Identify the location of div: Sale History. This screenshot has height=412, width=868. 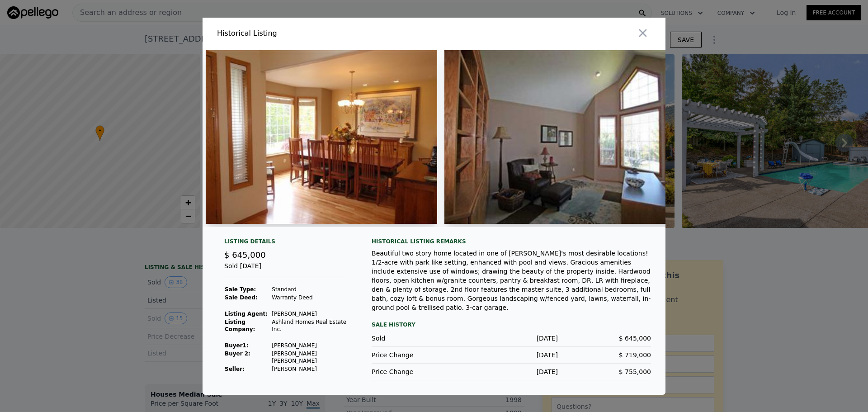
(511, 324).